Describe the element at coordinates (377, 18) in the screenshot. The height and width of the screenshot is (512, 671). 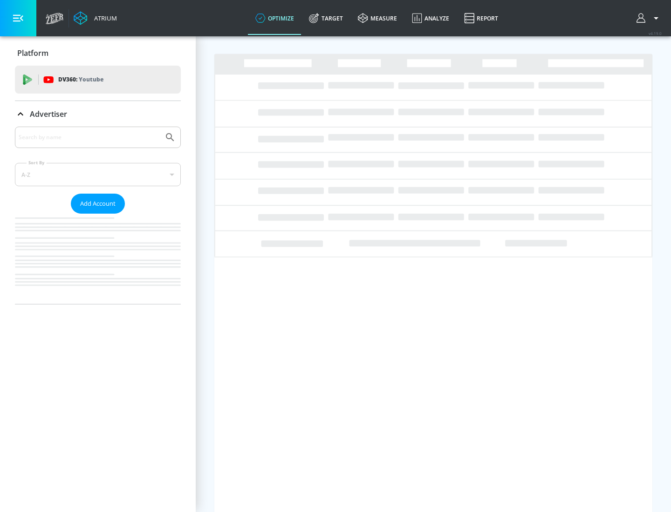
I see `a: measure` at that location.